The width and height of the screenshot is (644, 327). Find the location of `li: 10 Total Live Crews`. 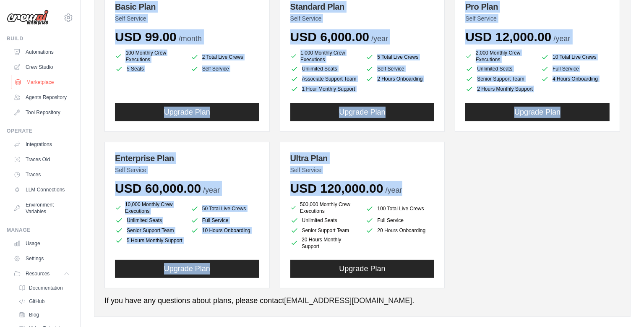

li: 10 Total Live Crews is located at coordinates (575, 57).